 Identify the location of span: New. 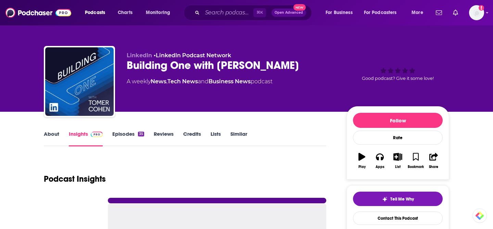
(300, 7).